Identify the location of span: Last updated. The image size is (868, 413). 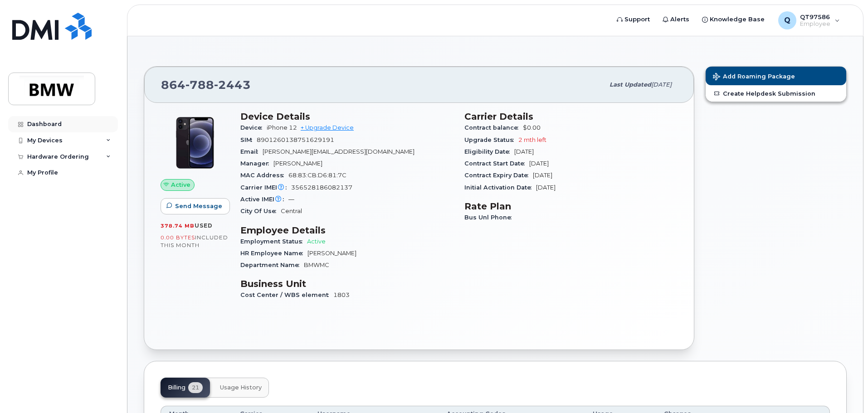
(631, 85).